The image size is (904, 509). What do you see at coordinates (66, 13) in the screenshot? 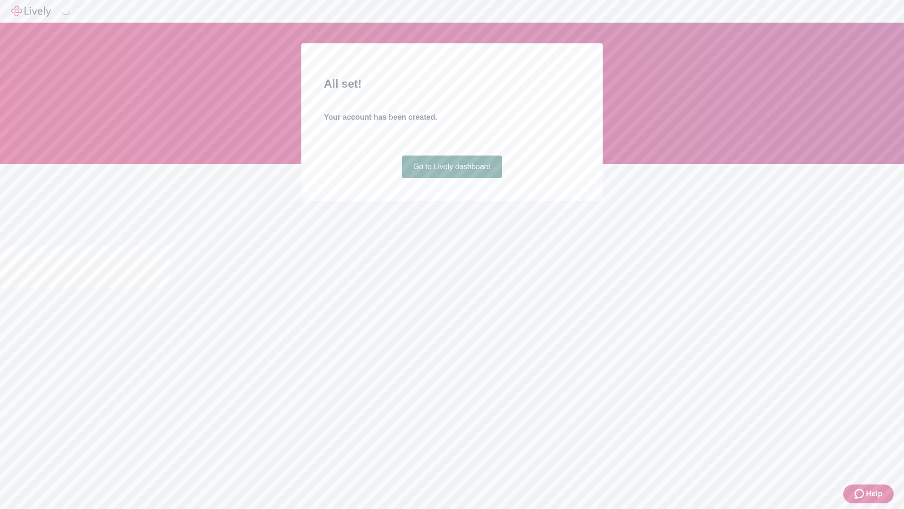
I see `button: Log out` at bounding box center [66, 13].